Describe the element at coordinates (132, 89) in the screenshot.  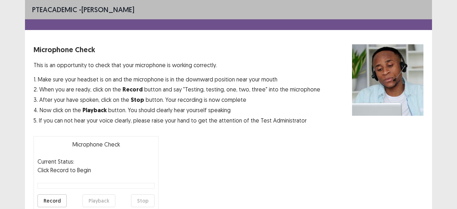
I see `strong: Record` at that location.